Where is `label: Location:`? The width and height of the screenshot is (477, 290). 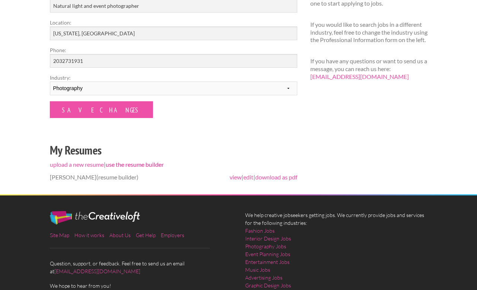 label: Location: is located at coordinates (173, 22).